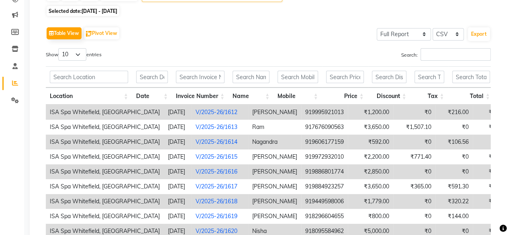 Image resolution: width=508 pixels, height=235 pixels. What do you see at coordinates (217, 201) in the screenshot?
I see `a: V/2025-26/1618` at bounding box center [217, 201].